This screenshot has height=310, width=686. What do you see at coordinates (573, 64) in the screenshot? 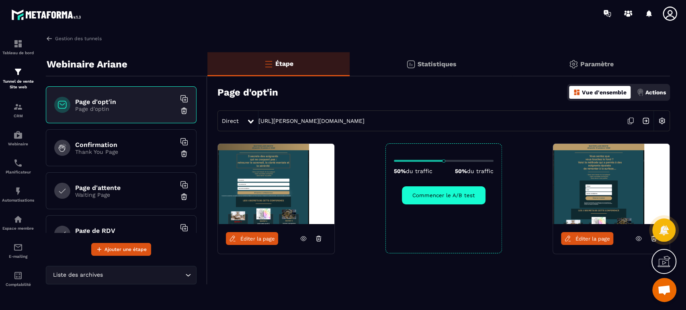
I see `img: setting-gr.5f69749f.svg` at bounding box center [573, 64].